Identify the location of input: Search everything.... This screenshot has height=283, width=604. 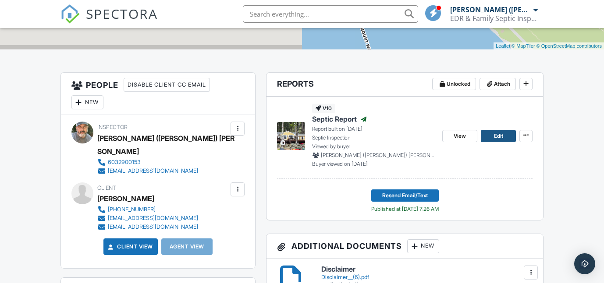
(330, 14).